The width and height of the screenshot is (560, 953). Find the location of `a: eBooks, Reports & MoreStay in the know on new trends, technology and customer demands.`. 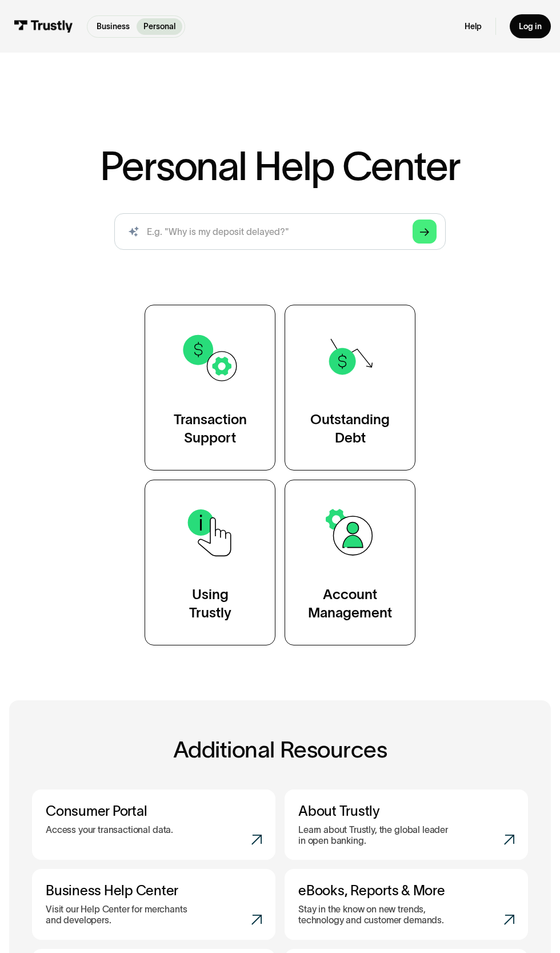

a: eBooks, Reports & MoreStay in the know on new trends, technology and customer demands. is located at coordinates (406, 904).